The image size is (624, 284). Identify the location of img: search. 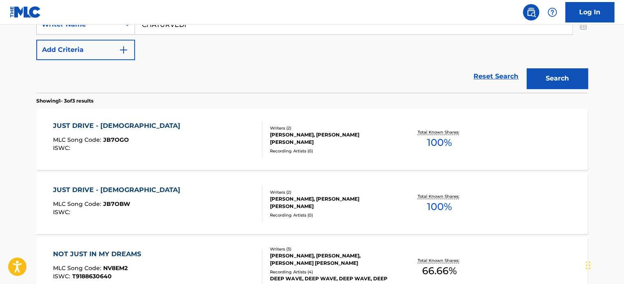
(531, 12).